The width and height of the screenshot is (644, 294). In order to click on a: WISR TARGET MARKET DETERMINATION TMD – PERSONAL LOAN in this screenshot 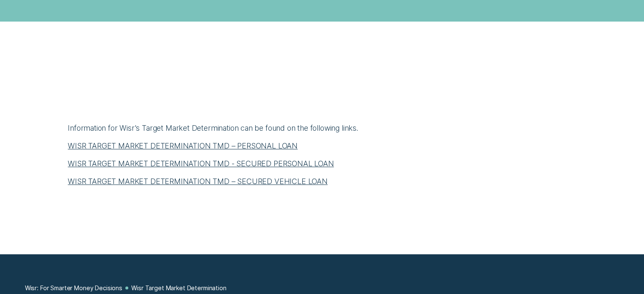, I will do `click(183, 146)`.